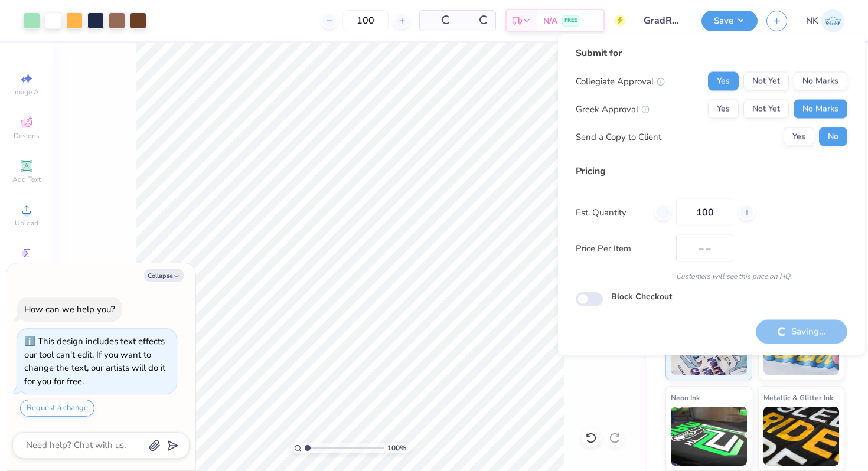 This screenshot has width=868, height=471. Describe the element at coordinates (610, 212) in the screenshot. I see `label: Est. Quantity` at that location.